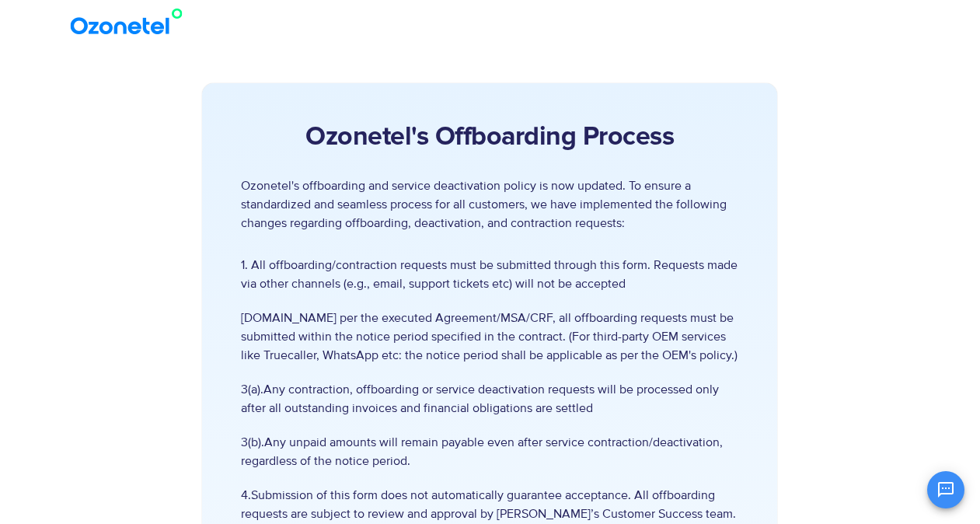 The width and height of the screenshot is (980, 524). Describe the element at coordinates (490, 204) in the screenshot. I see `p: Ozonetel's offboarding and service deactivation policy is now updated. To ensure a standardized a...` at that location.